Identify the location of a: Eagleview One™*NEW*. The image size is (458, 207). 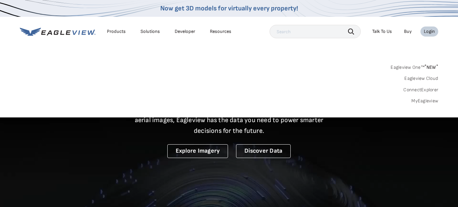
(414, 66).